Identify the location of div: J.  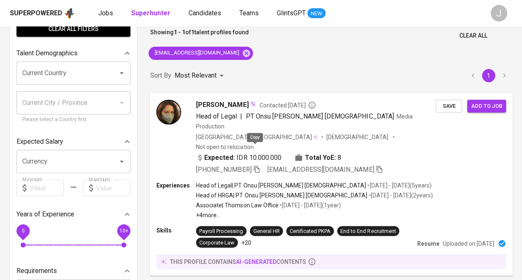
(499, 13).